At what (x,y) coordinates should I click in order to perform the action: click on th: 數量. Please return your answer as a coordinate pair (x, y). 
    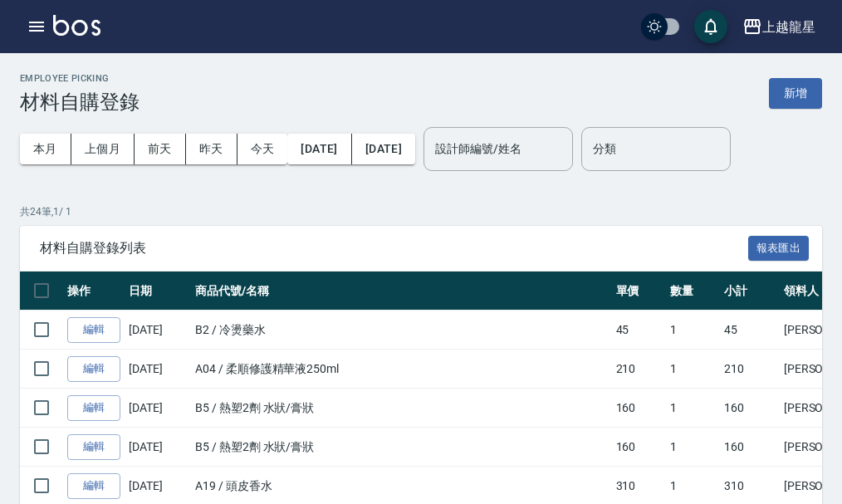
    Looking at the image, I should click on (692, 290).